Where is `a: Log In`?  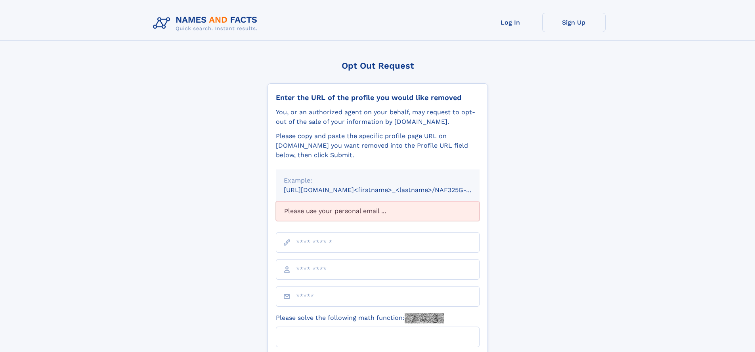
a: Log In is located at coordinates (511, 22).